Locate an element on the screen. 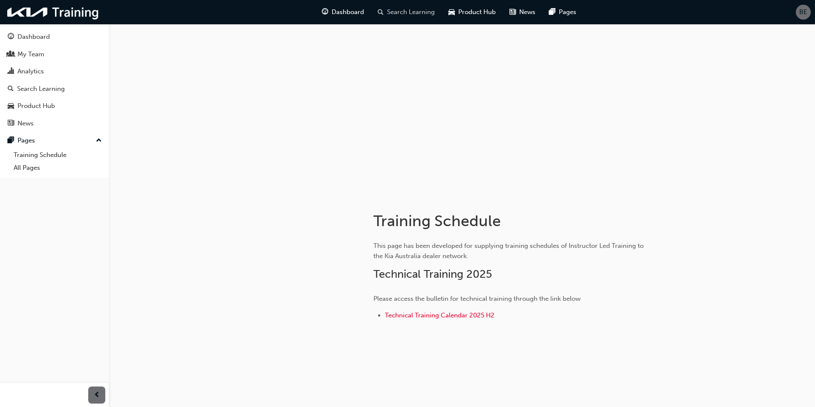 The height and width of the screenshot is (407, 815). a: kia-training is located at coordinates (53, 12).